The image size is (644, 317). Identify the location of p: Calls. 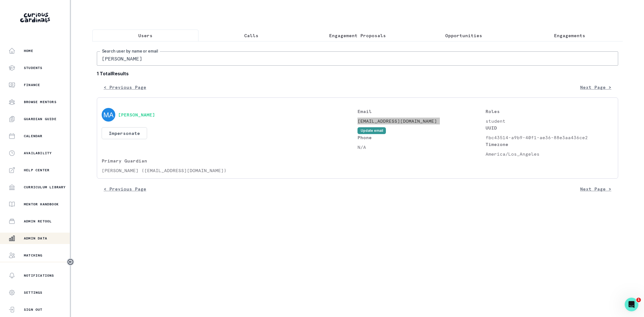
(251, 35).